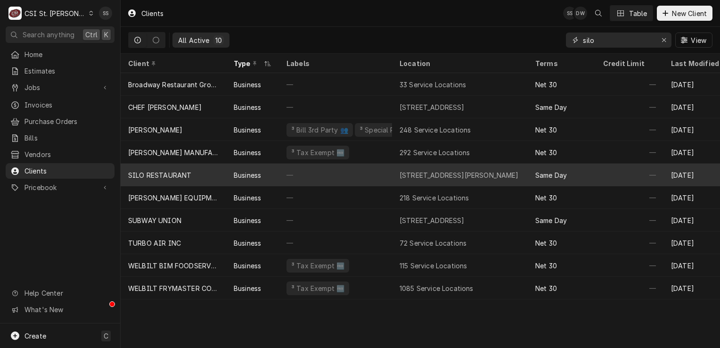 The image size is (720, 348). What do you see at coordinates (155, 243) in the screenshot?
I see `div: TURBO AIR INC` at bounding box center [155, 243].